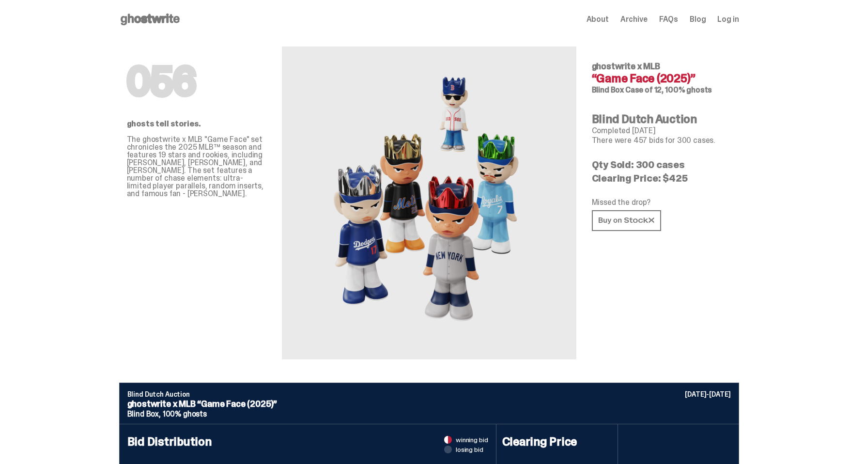 This screenshot has height=464, width=865. Describe the element at coordinates (197, 81) in the screenshot. I see `h1: 056` at that location.